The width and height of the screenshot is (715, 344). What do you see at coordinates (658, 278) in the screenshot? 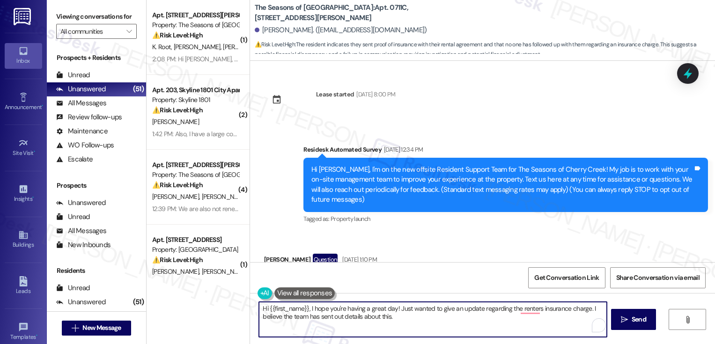
I see `button: Share Conversation via email` at bounding box center [658, 278].